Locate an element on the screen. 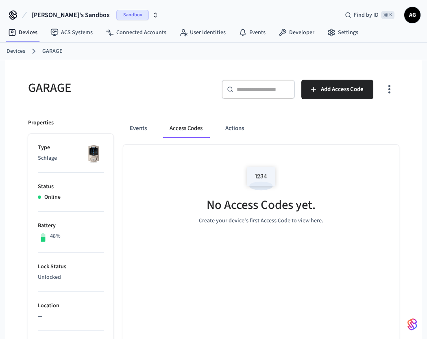 The width and height of the screenshot is (427, 339). p: Properties is located at coordinates (41, 123).